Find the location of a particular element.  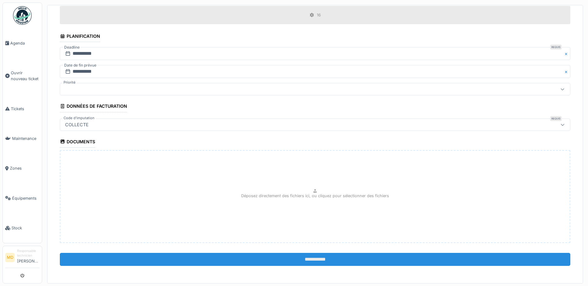

p: Déposez directement des fichiers ici, ou cliquez pour sélectionner des fichiers is located at coordinates (315, 196).